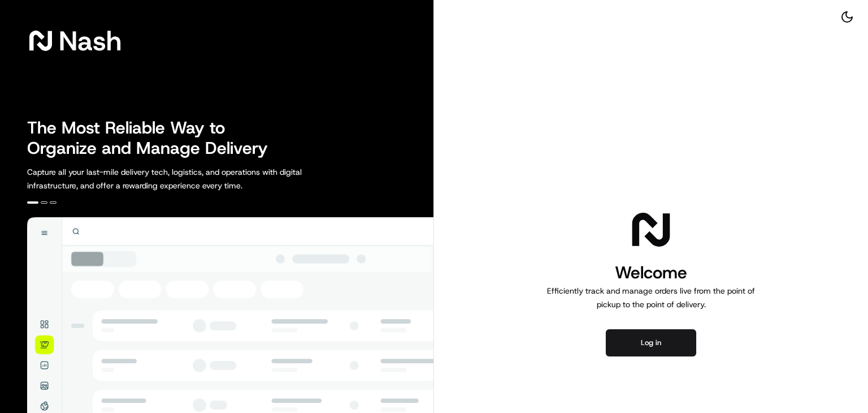 Image resolution: width=868 pixels, height=413 pixels. I want to click on h2: The Most Reliable Way to Organize and Manage Delivery, so click(154, 138).